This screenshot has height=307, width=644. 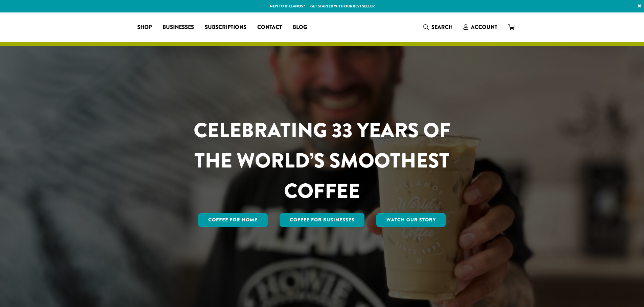 I want to click on span: Subscriptions, so click(x=226, y=27).